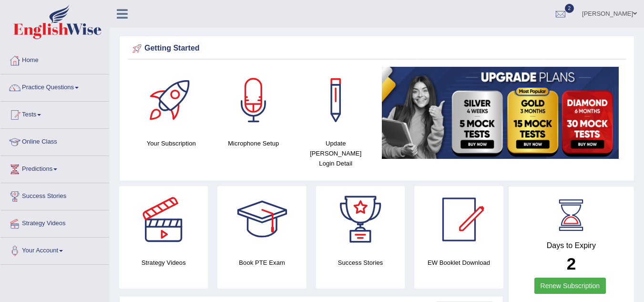  What do you see at coordinates (55, 141) in the screenshot?
I see `a: Online Class` at bounding box center [55, 141].